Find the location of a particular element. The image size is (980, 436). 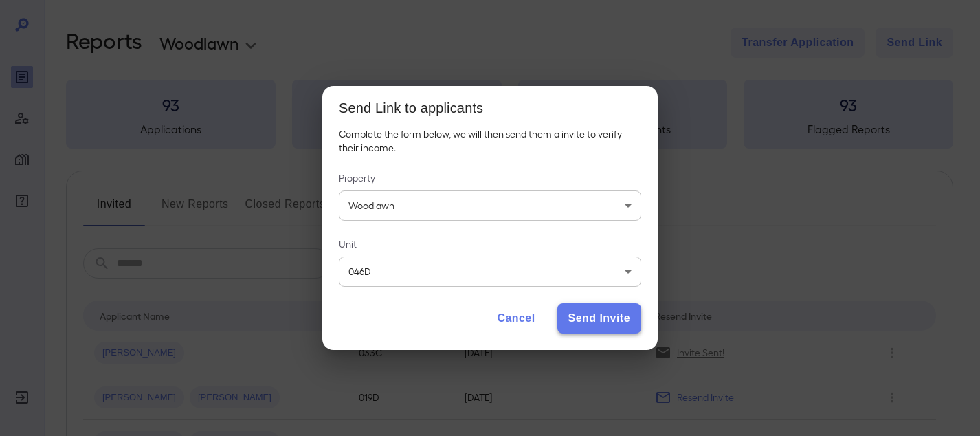

label: Property is located at coordinates (490, 178).